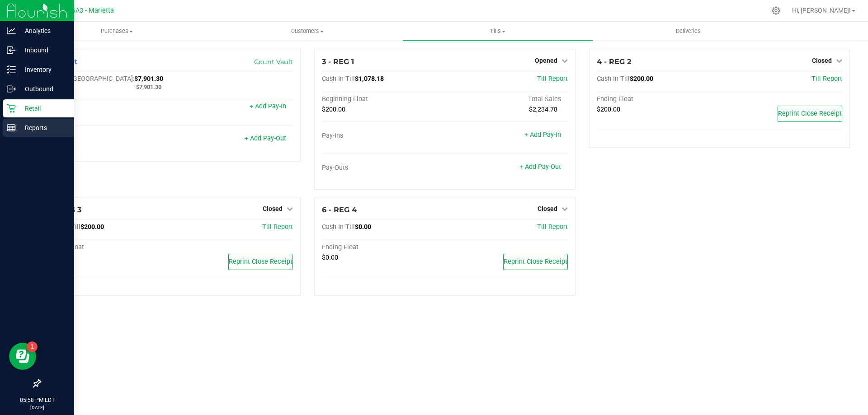 The width and height of the screenshot is (868, 415). What do you see at coordinates (542, 109) in the screenshot?
I see `span: $2,234.78` at bounding box center [542, 109].